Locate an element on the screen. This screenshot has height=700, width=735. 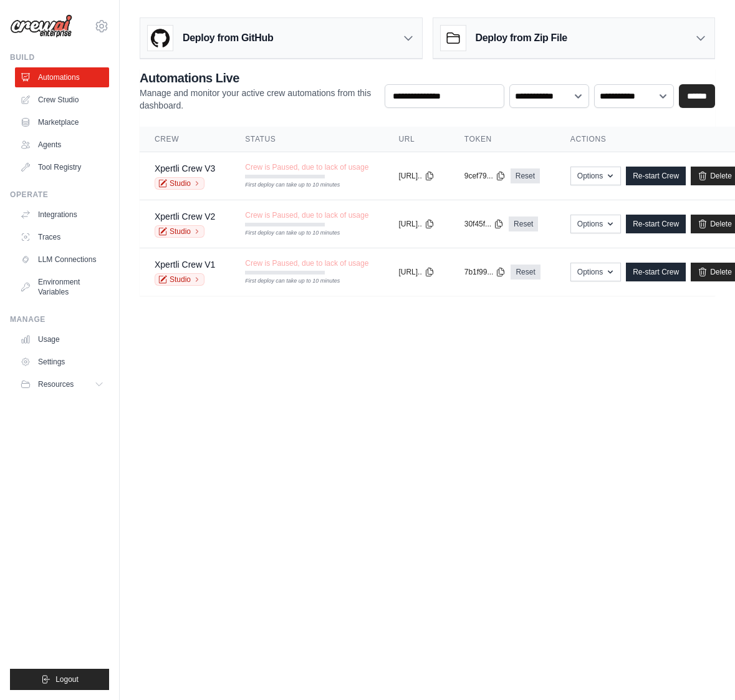
span: Resources is located at coordinates (55, 384).